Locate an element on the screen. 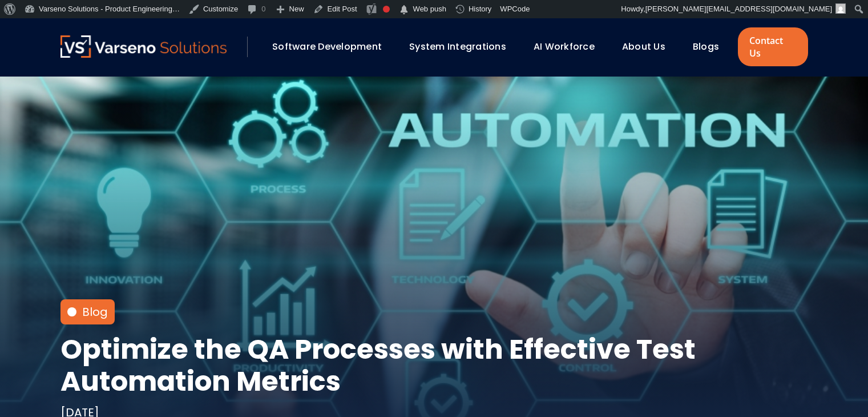 This screenshot has height=417, width=868. a: Software Development is located at coordinates (327, 46).